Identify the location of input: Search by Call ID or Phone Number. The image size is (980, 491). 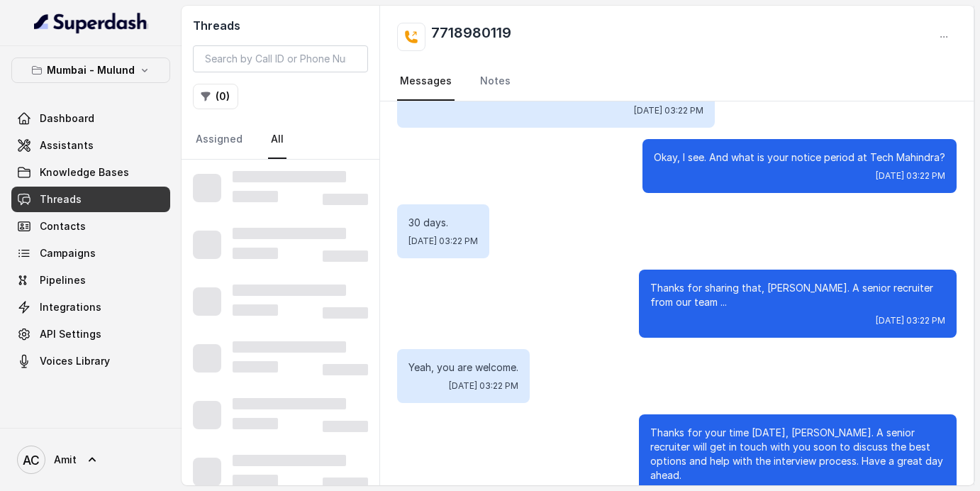
(280, 59).